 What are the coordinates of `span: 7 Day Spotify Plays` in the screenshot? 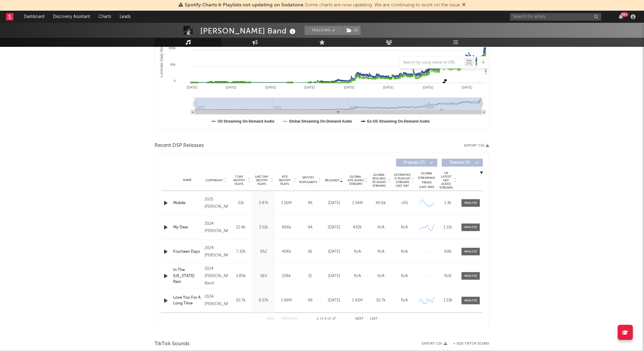 It's located at (239, 181).